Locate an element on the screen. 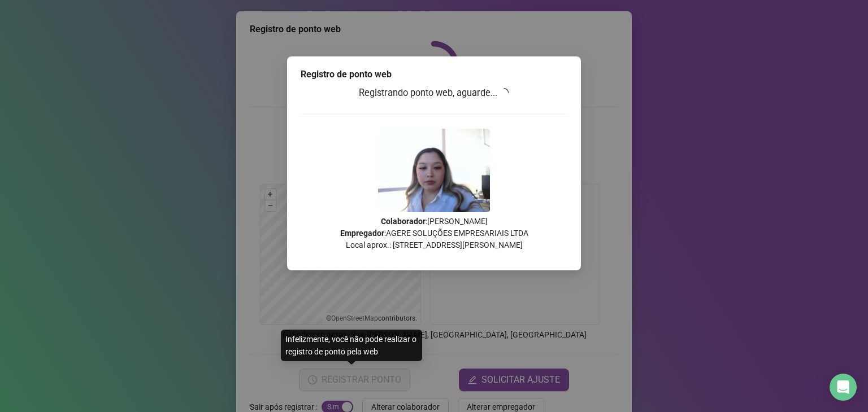 The image size is (868, 412). img: 2Q== is located at coordinates (434, 170).